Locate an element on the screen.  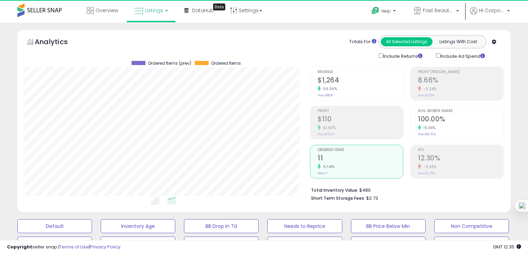
div: Include Ad Spend is located at coordinates (464, 56).